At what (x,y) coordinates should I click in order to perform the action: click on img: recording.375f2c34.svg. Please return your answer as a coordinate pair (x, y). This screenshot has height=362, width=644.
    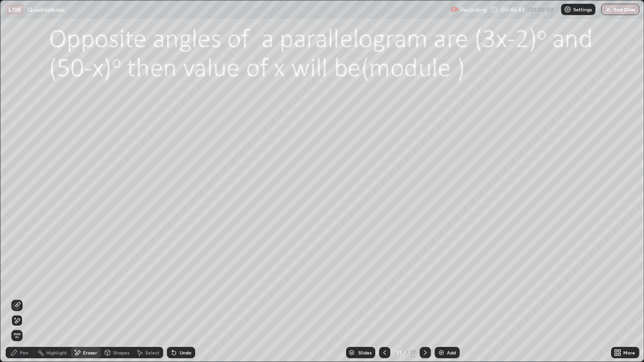
    Looking at the image, I should click on (455, 9).